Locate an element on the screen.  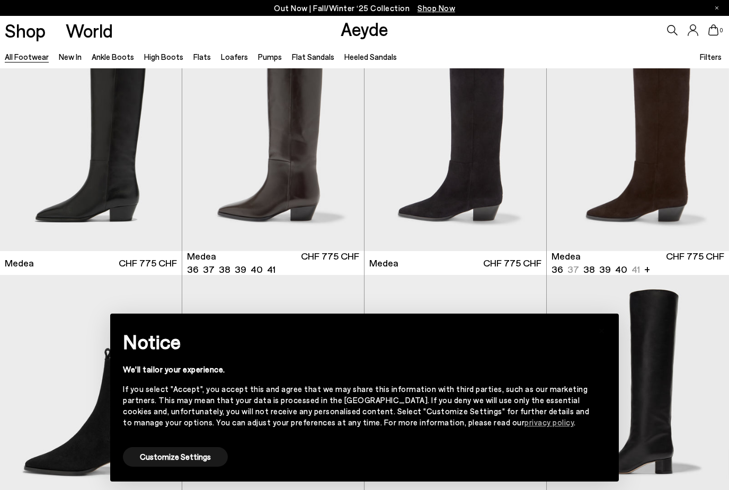
li: 37 is located at coordinates (209, 269).